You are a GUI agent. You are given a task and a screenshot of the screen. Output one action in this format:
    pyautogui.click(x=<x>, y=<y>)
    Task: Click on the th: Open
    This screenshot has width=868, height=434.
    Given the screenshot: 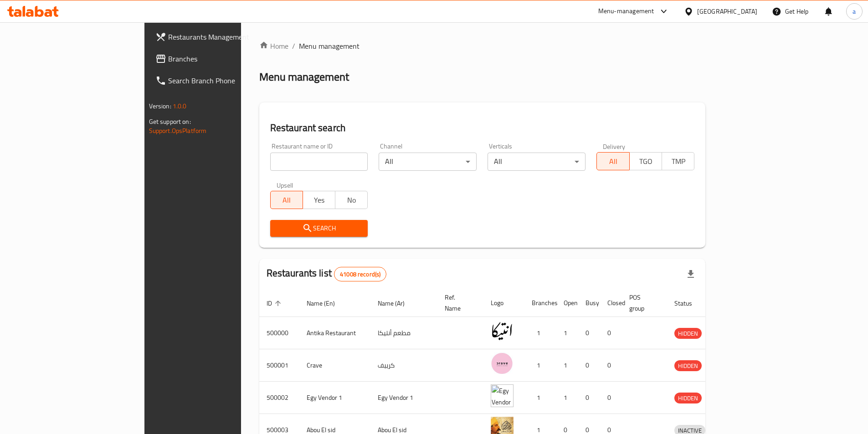 What is the action you would take?
    pyautogui.click(x=567, y=303)
    